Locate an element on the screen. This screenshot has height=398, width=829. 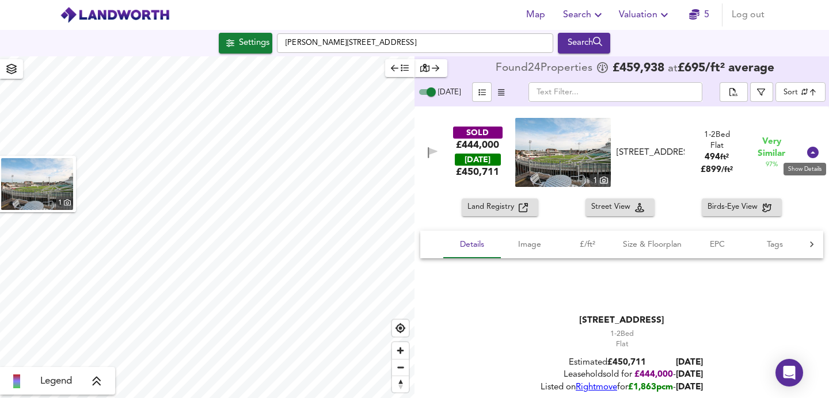
button: Zoom out is located at coordinates (400, 367).